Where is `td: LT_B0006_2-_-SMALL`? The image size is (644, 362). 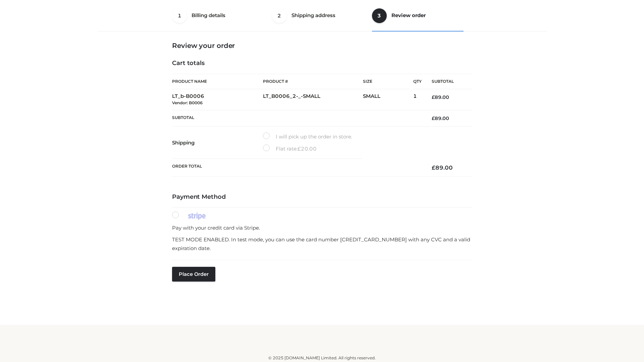 td: LT_B0006_2-_-SMALL is located at coordinates (313, 100).